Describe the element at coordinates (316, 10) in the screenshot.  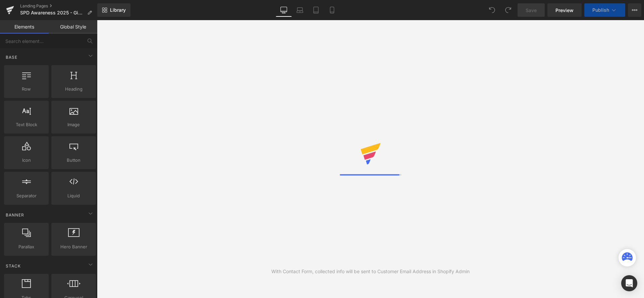
I see `a: Tablet` at that location.